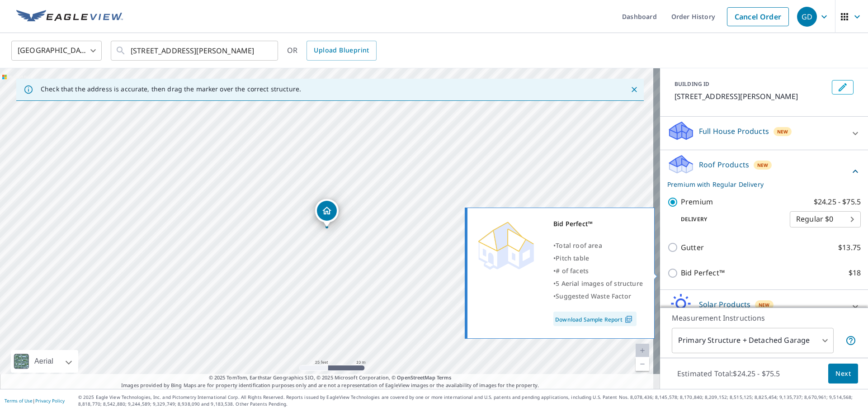 The image size is (868, 412). What do you see at coordinates (506, 245) in the screenshot?
I see `img: Premium` at bounding box center [506, 245].